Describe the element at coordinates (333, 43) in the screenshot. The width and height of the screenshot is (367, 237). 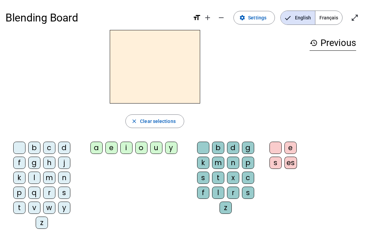
I see `h3: Previous` at that location.